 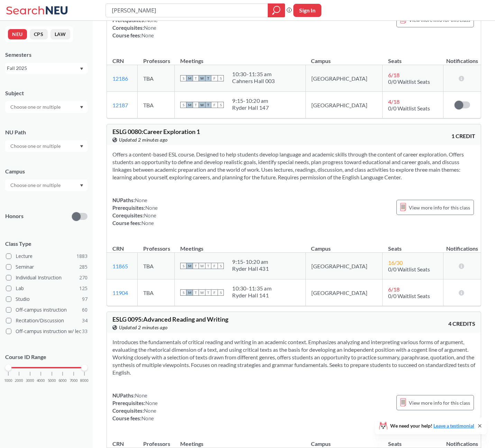 I want to click on span: 270, so click(x=84, y=277).